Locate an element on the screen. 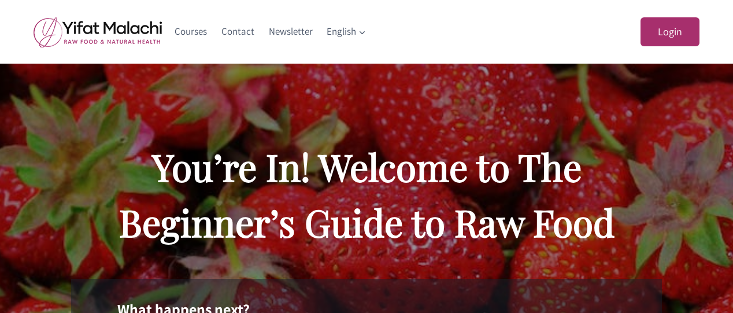 The width and height of the screenshot is (733, 313). h2: You’re In! Welcome to The Beginner’s Guide to Raw Food is located at coordinates (367, 194).